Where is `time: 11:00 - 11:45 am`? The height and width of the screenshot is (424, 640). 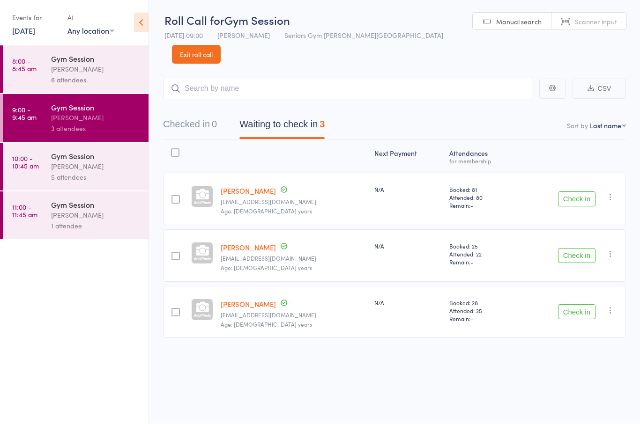 time: 11:00 - 11:45 am is located at coordinates (25, 211).